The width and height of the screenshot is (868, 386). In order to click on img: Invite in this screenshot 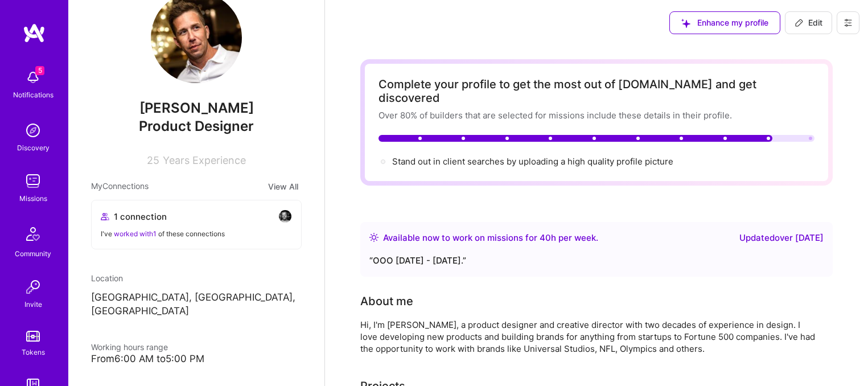, I will do `click(33, 287)`.